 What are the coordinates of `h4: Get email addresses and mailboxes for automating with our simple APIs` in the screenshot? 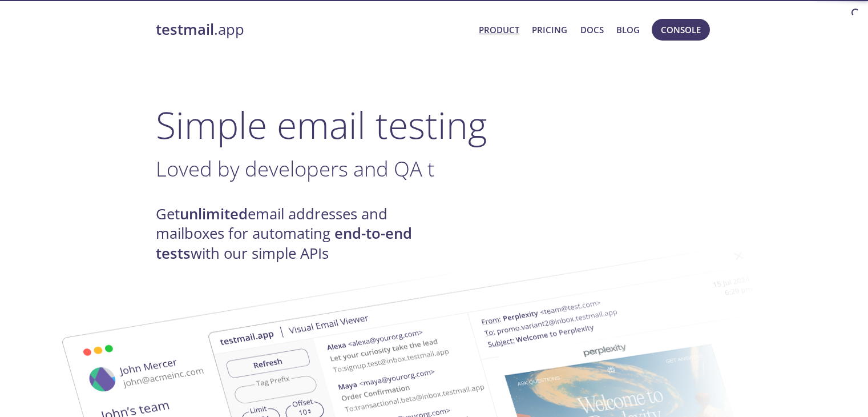 It's located at (295, 233).